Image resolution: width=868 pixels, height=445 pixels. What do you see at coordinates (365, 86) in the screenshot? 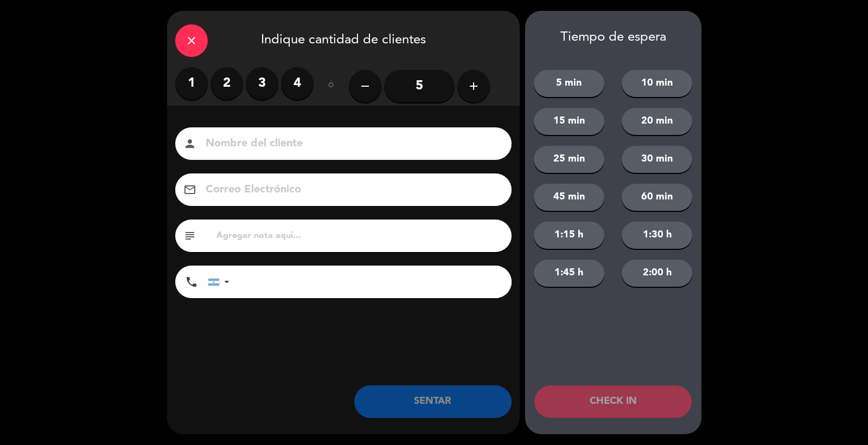
I see `i: remove` at bounding box center [365, 86].